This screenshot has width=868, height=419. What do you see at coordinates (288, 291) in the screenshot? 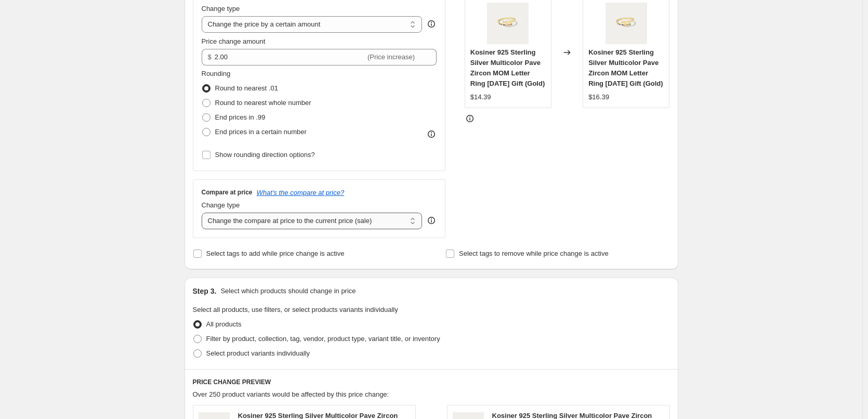
I see `p: Select which products should change in price` at bounding box center [288, 291].